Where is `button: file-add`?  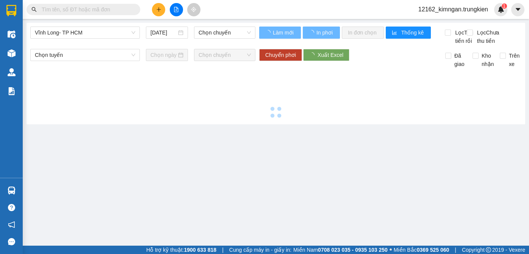
button: file-add is located at coordinates (176, 9).